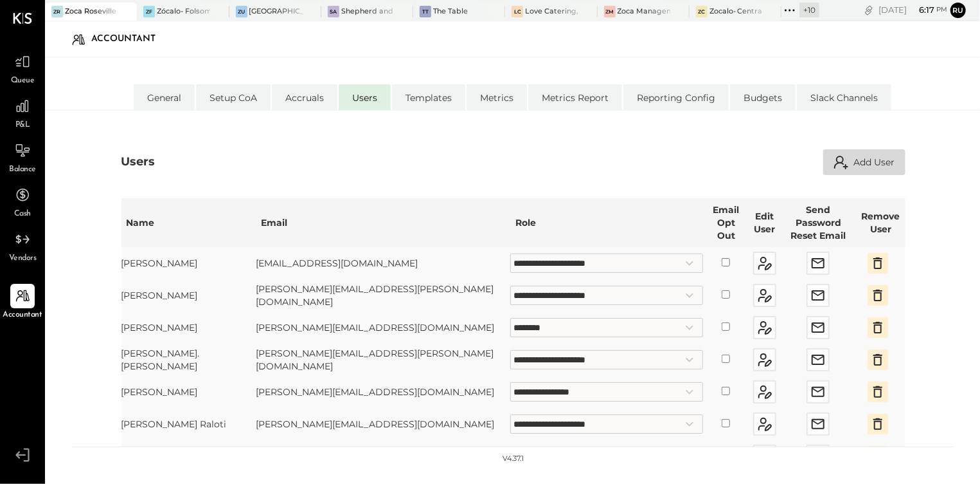 This screenshot has height=484, width=980. I want to click on span: pm, so click(942, 10).